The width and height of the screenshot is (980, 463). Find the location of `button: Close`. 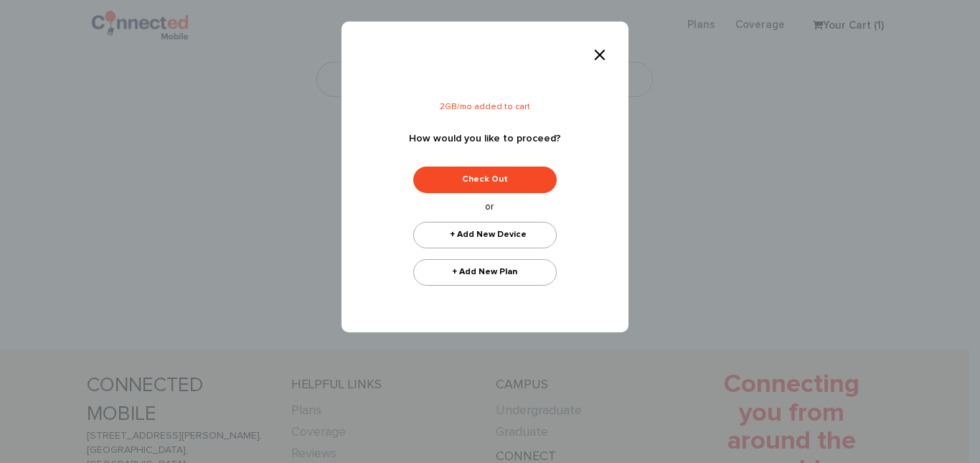

button: Close is located at coordinates (600, 56).